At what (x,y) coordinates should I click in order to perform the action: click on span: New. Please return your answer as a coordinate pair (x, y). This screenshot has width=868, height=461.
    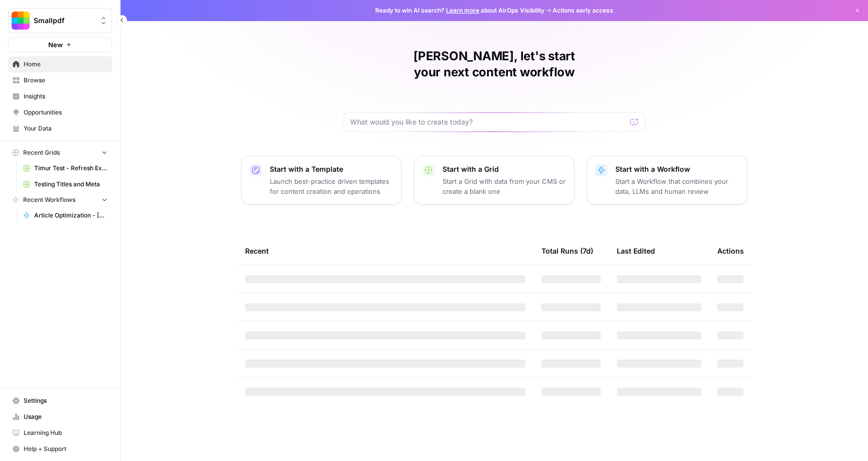
    Looking at the image, I should click on (55, 45).